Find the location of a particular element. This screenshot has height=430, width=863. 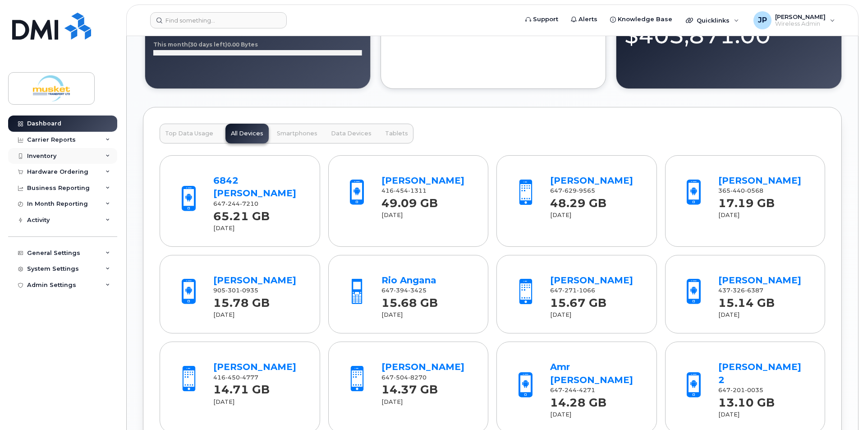

a: Alerts is located at coordinates (584, 19).